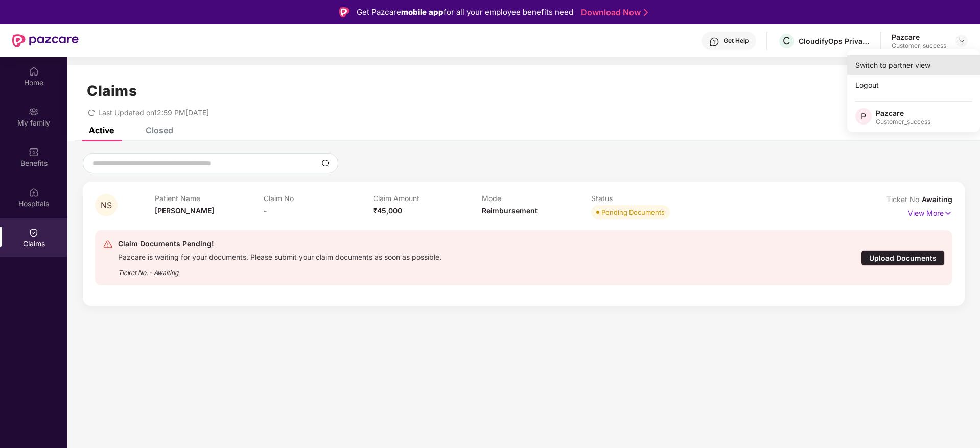  What do you see at coordinates (787, 41) in the screenshot?
I see `span: C` at bounding box center [787, 41].